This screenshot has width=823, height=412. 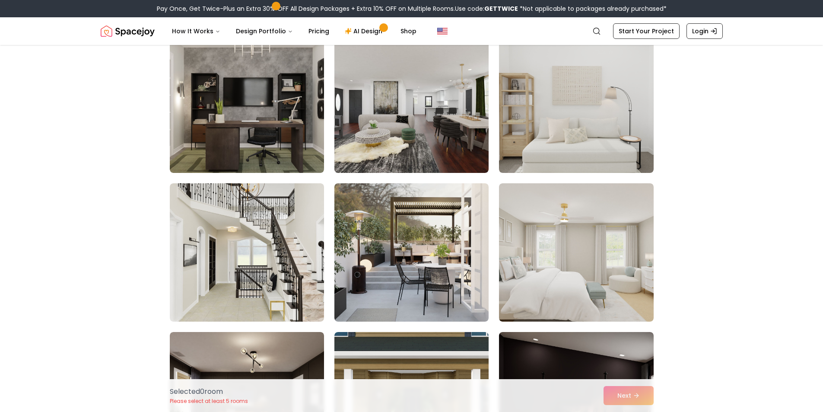 What do you see at coordinates (443, 31) in the screenshot?
I see `img: United States` at bounding box center [443, 31].